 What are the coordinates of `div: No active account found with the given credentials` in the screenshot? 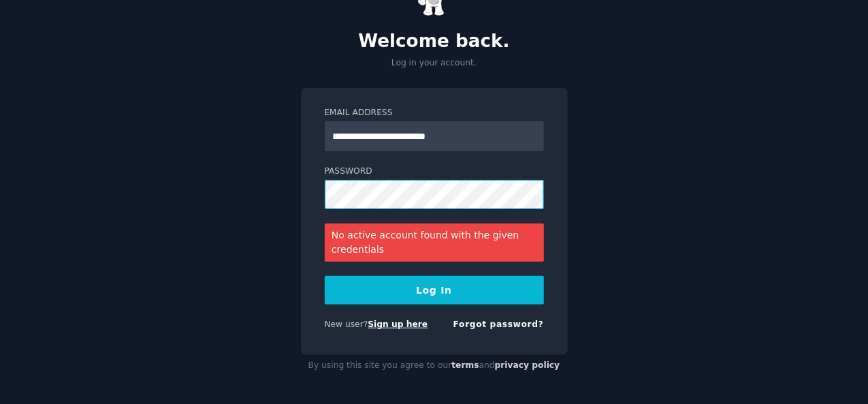 It's located at (434, 243).